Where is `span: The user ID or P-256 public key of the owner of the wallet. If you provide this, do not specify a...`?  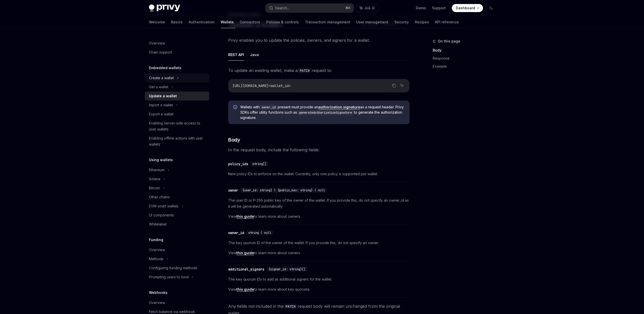
span: The user ID or P-256 public key of the owner of the wallet. If you provide this, do not specify a... is located at coordinates (319, 204).